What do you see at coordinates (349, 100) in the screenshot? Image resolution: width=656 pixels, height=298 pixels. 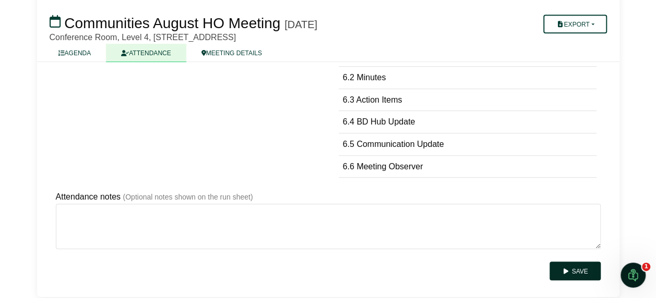 I see `span: 6.3` at bounding box center [349, 100].